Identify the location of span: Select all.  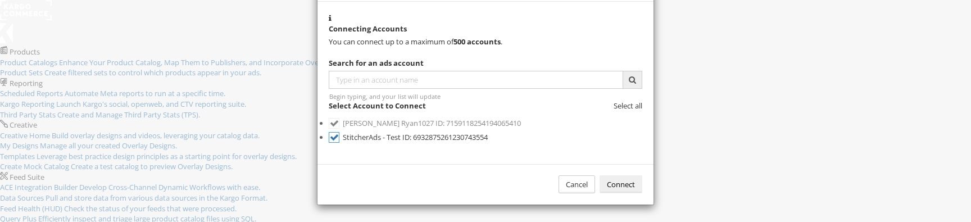
(627, 106).